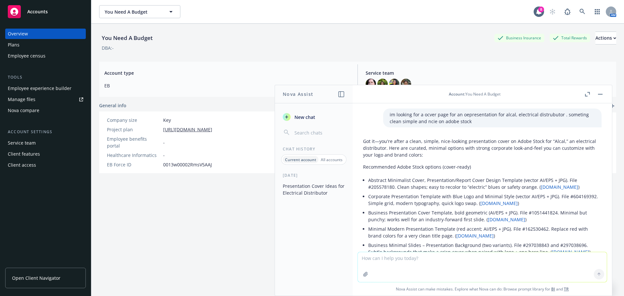  I want to click on a: Client features, so click(45, 154).